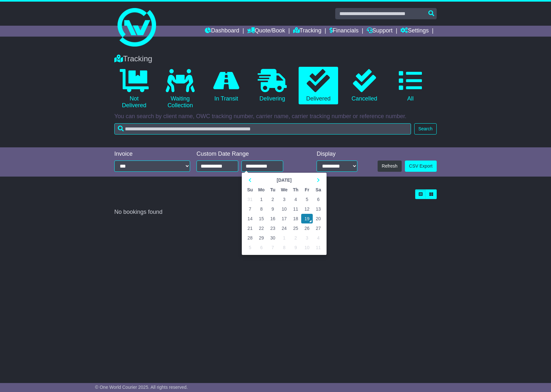 This screenshot has height=392, width=551. Describe the element at coordinates (262, 238) in the screenshot. I see `td: 29` at that location.